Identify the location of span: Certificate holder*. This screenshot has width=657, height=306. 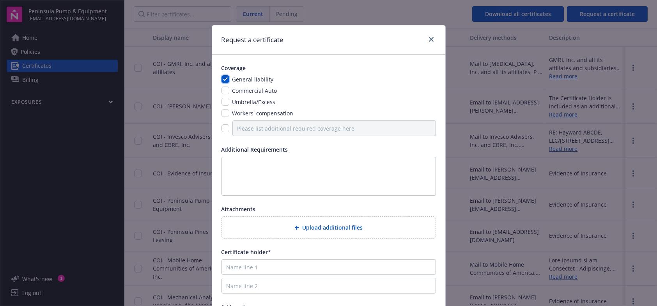
(246, 252).